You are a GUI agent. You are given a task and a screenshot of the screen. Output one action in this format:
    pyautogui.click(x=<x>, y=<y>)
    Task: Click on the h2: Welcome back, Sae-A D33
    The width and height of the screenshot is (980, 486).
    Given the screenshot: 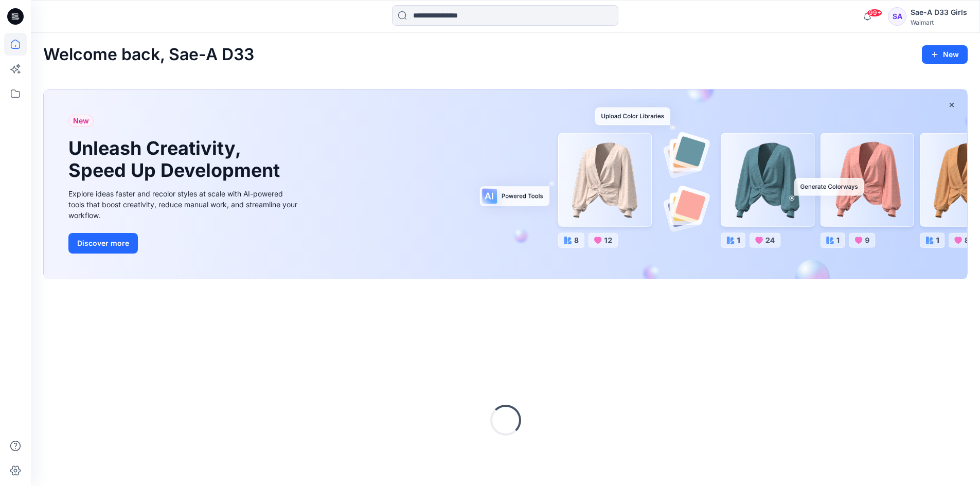 What is the action you would take?
    pyautogui.click(x=149, y=55)
    